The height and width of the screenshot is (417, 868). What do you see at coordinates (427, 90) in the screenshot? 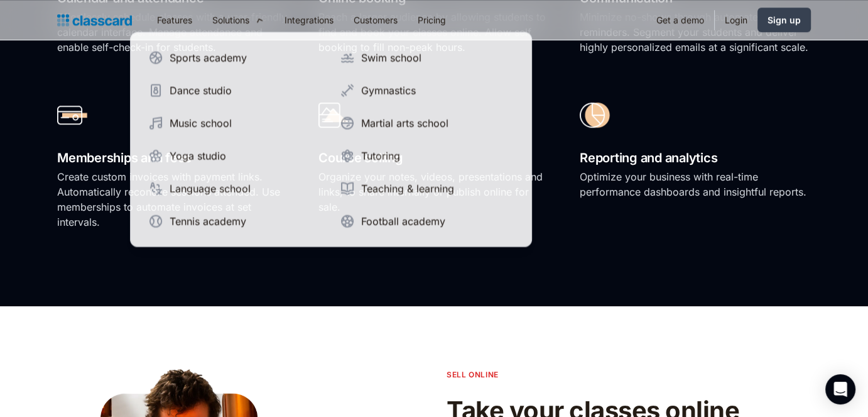
I see `a: Gymnastics` at bounding box center [427, 90].